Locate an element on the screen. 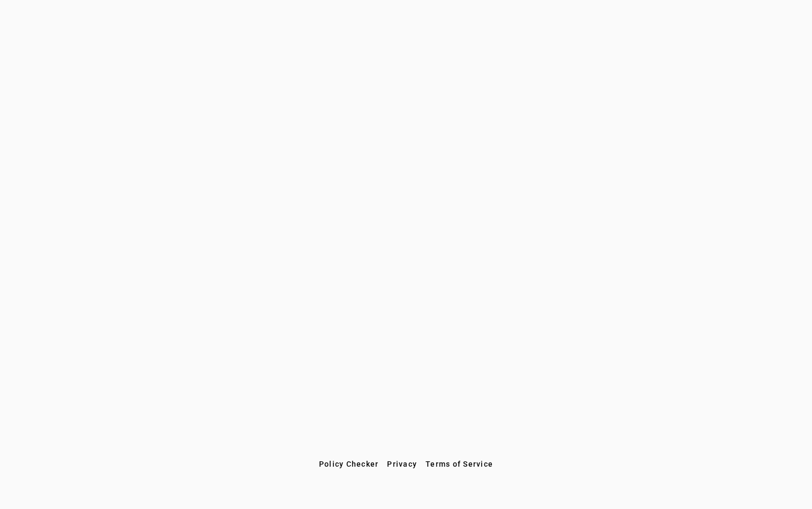 The width and height of the screenshot is (812, 509). button: Terms of Service is located at coordinates (460, 464).